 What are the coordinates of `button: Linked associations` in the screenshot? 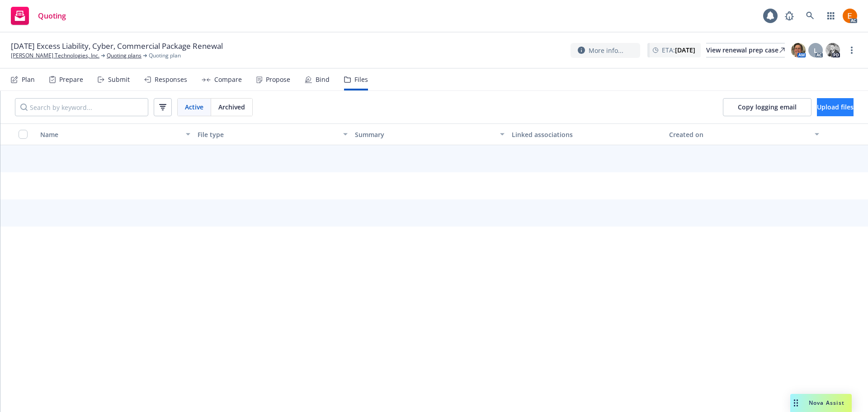 It's located at (587, 134).